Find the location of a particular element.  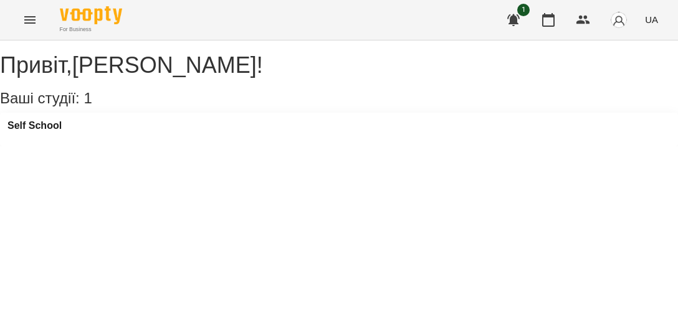

a: Self School is located at coordinates (34, 126).